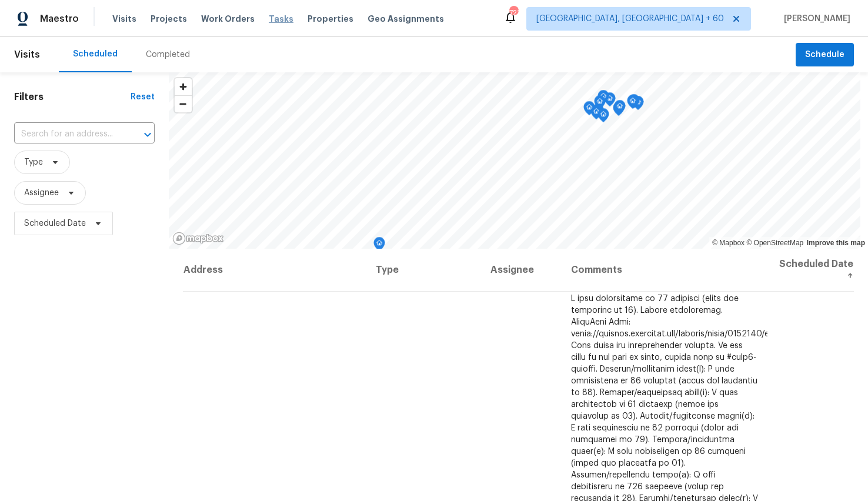 This screenshot has height=501, width=868. Describe the element at coordinates (775, 243) in the screenshot. I see `a: OpenStreetMap` at that location.